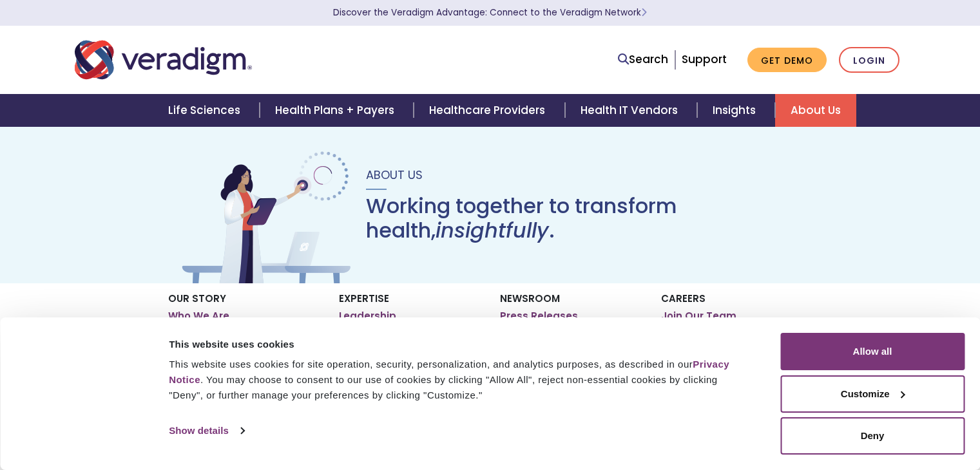 This screenshot has width=980, height=470. I want to click on a: Veradigm logo, so click(163, 60).